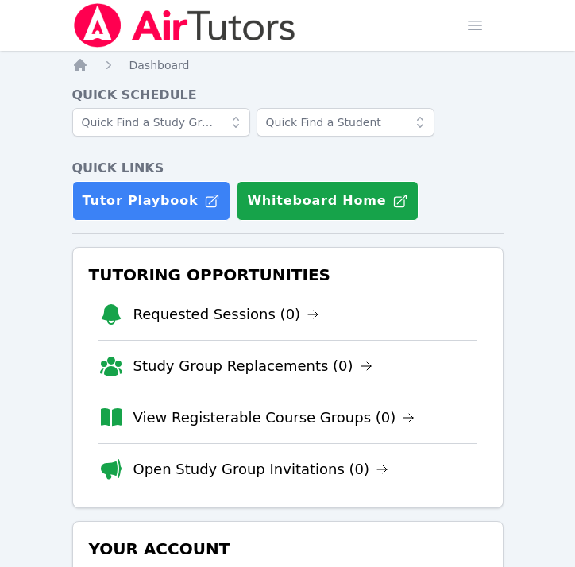  I want to click on h3: Your Account, so click(287, 548).